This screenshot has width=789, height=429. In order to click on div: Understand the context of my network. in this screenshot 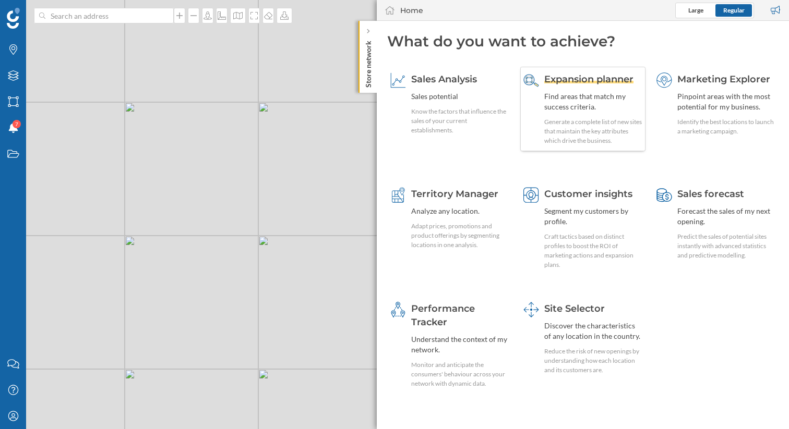, I will do `click(460, 345)`.